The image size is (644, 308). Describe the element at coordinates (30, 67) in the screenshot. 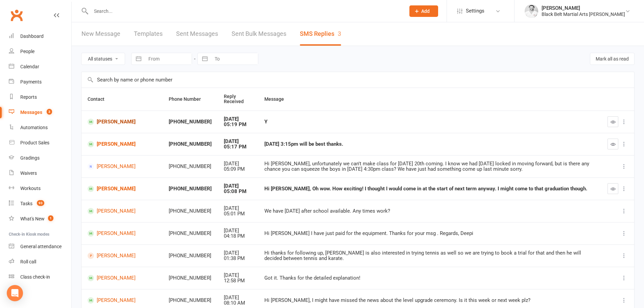

I see `div: Calendar` at that location.